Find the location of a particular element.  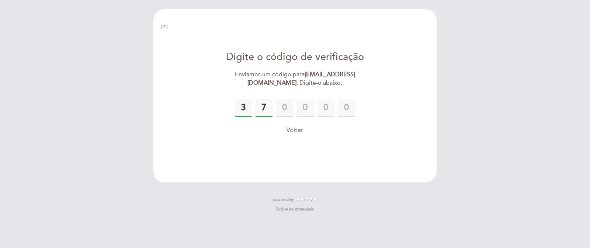

a: Política de privacidade is located at coordinates (295, 209).